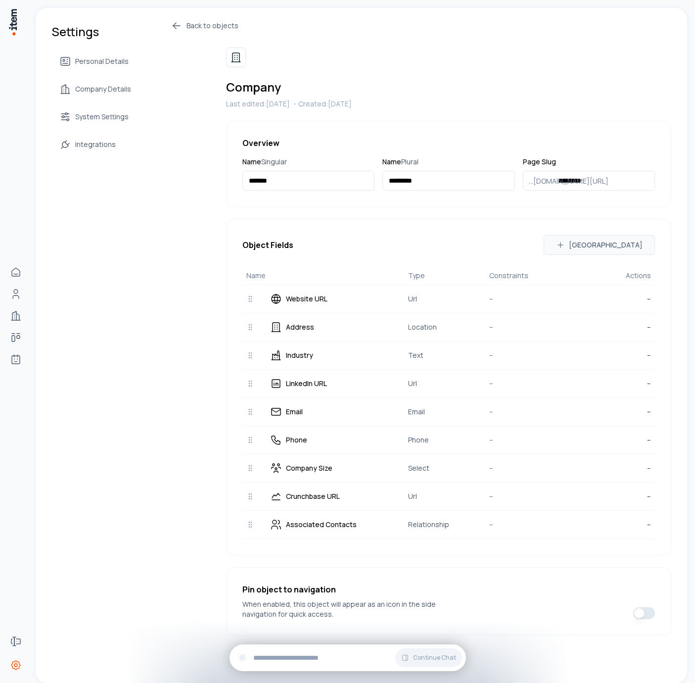 The image size is (695, 683). I want to click on a: Forms, so click(16, 641).